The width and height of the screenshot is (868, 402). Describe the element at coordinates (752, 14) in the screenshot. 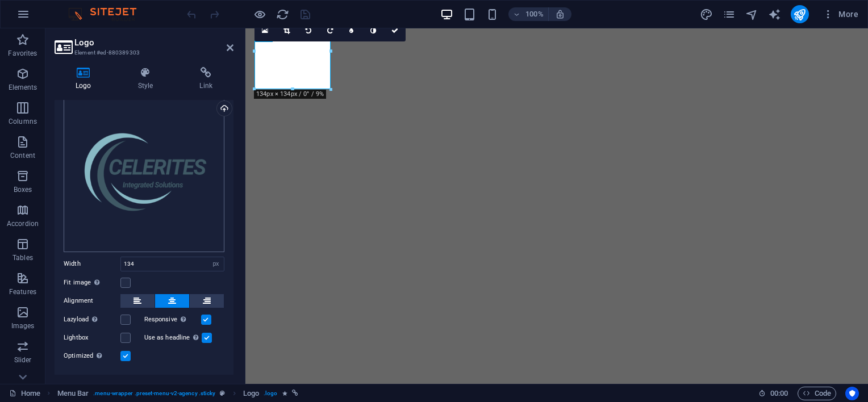

I see `button: navigator` at that location.